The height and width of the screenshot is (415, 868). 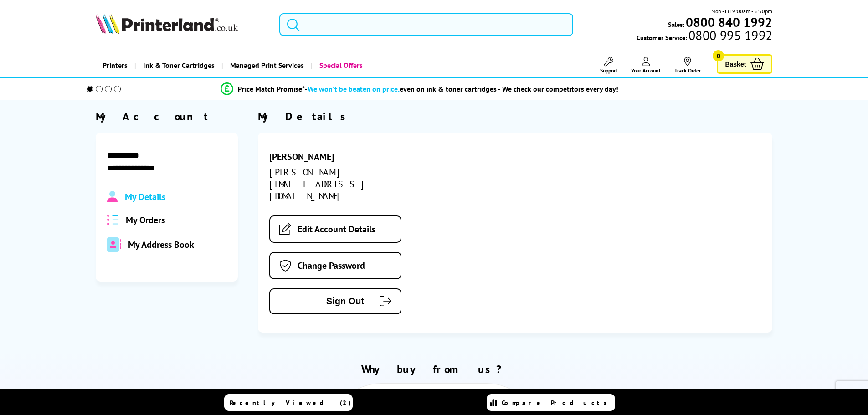 What do you see at coordinates (167, 24) in the screenshot?
I see `img: Printerland Logo` at bounding box center [167, 24].